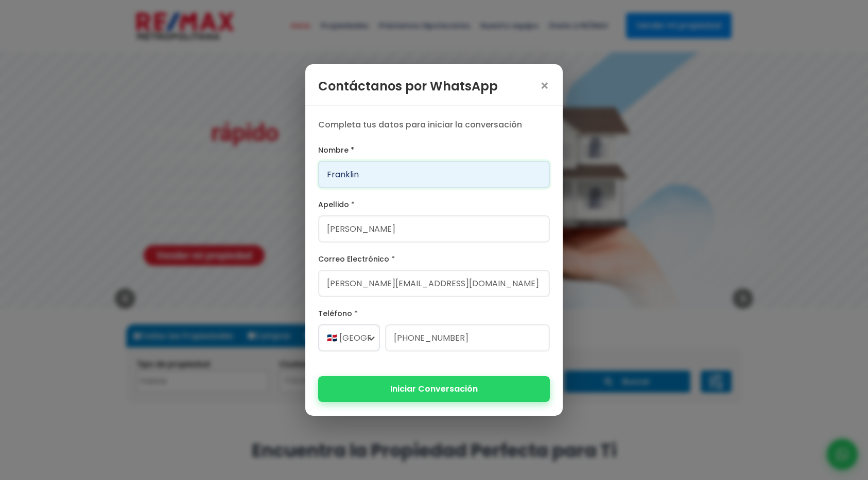 Image resolution: width=868 pixels, height=480 pixels. I want to click on h3: Contáctanos por WhatsApp, so click(408, 86).